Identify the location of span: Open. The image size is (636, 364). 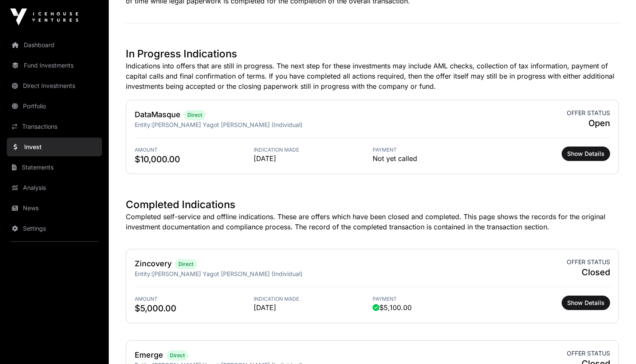
(589, 123).